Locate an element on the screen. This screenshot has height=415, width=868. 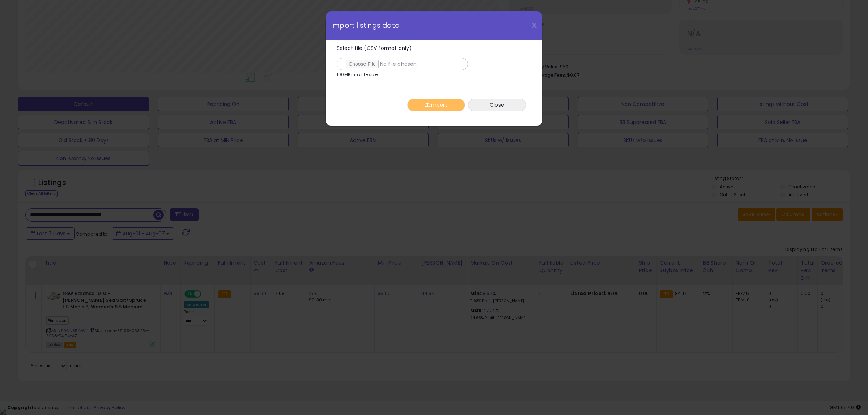
span: X is located at coordinates (534, 25).